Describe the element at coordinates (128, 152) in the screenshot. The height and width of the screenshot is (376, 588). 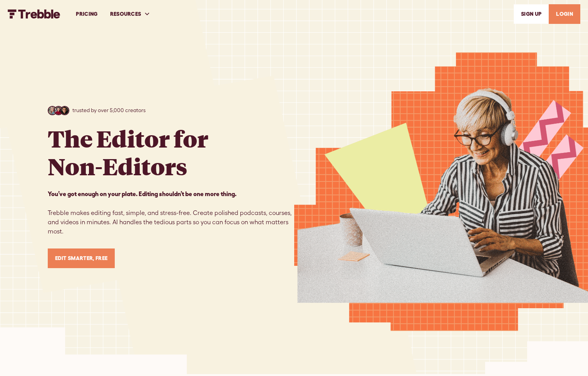
I see `h1: The Editor for Non-Editors` at that location.